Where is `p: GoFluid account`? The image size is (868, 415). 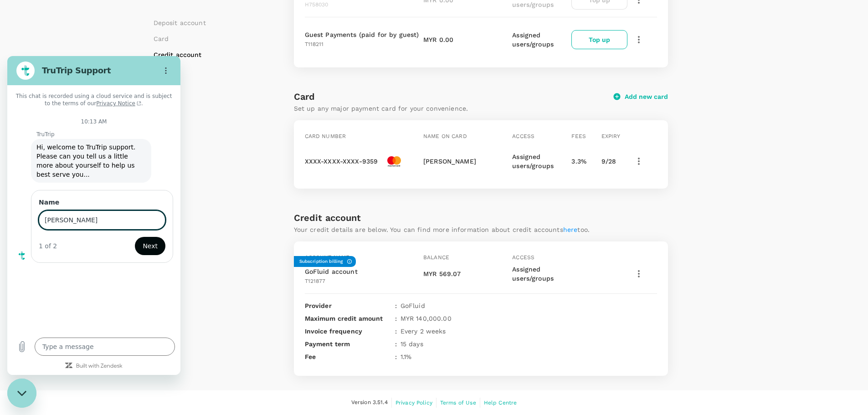
p: GoFluid account is located at coordinates (362, 271).